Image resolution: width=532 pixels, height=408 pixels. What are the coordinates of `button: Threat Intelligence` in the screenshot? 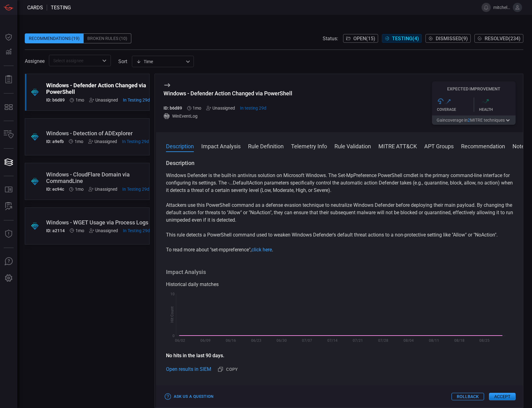 It's located at (9, 234).